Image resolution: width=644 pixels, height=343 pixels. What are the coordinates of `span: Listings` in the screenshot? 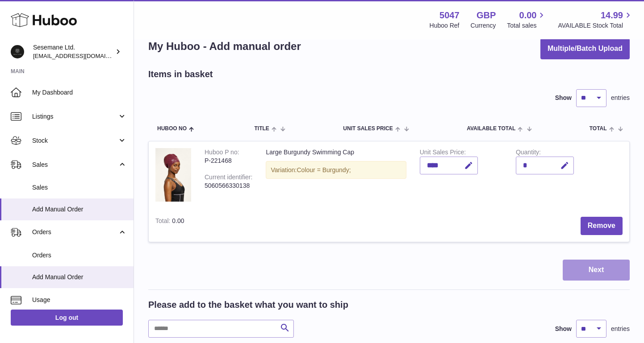 It's located at (74, 117).